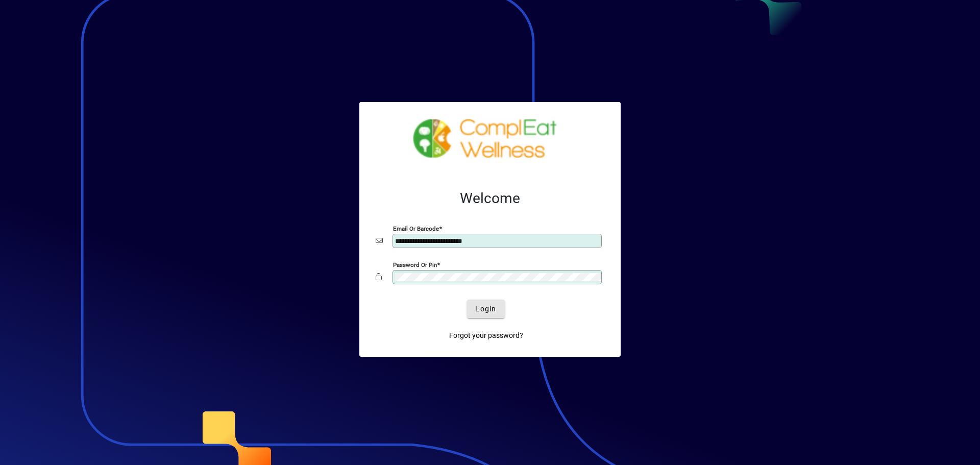 The image size is (980, 465). Describe the element at coordinates (486, 309) in the screenshot. I see `button: Login` at that location.